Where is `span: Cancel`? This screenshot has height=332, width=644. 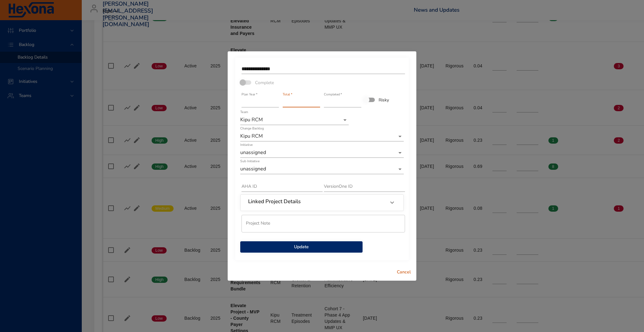 span: Cancel is located at coordinates (404, 272).